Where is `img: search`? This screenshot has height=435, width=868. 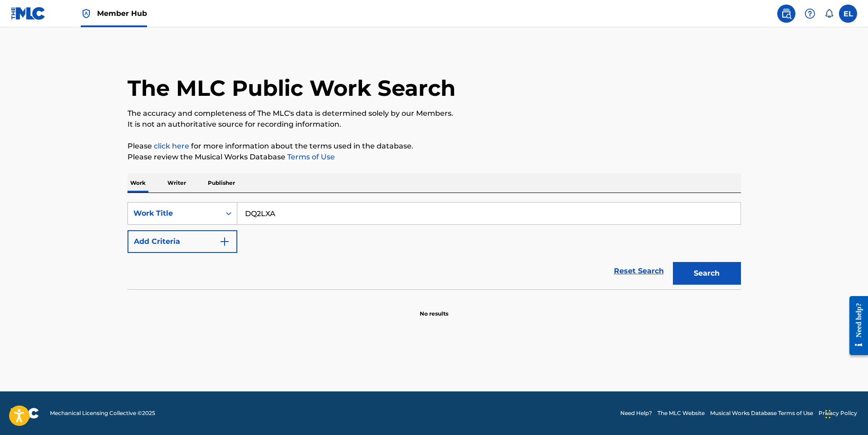 img: search is located at coordinates (786, 14).